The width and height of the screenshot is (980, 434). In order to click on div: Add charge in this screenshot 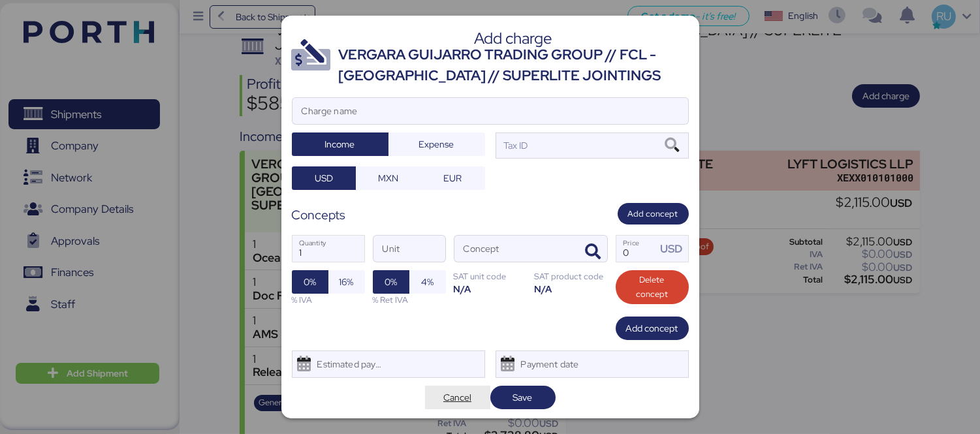, I will do `click(514, 39)`.